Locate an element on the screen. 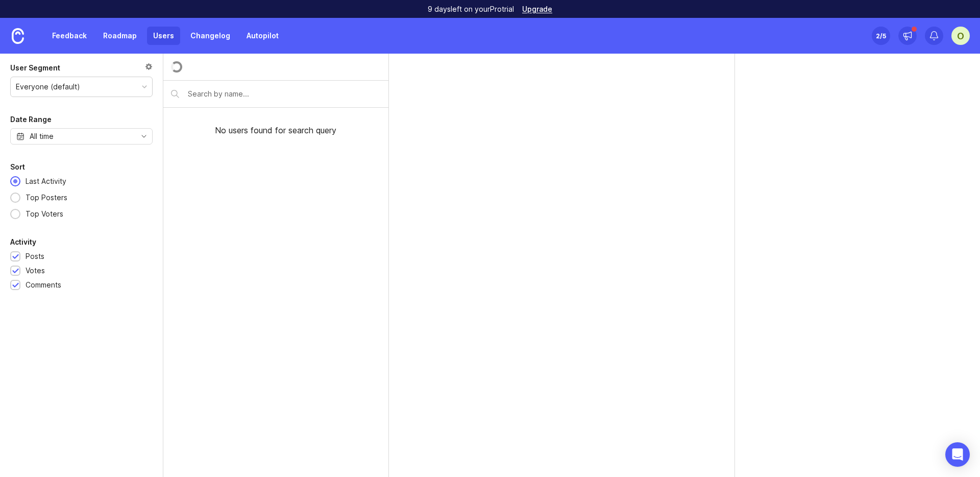 This screenshot has width=980, height=477. svg: toggle icon is located at coordinates (144, 136).